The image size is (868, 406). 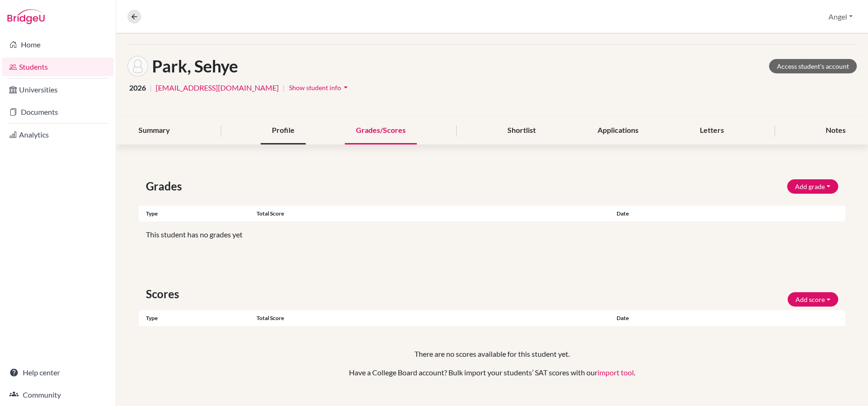 What do you see at coordinates (380, 130) in the screenshot?
I see `div: Grades/Scores` at bounding box center [380, 130].